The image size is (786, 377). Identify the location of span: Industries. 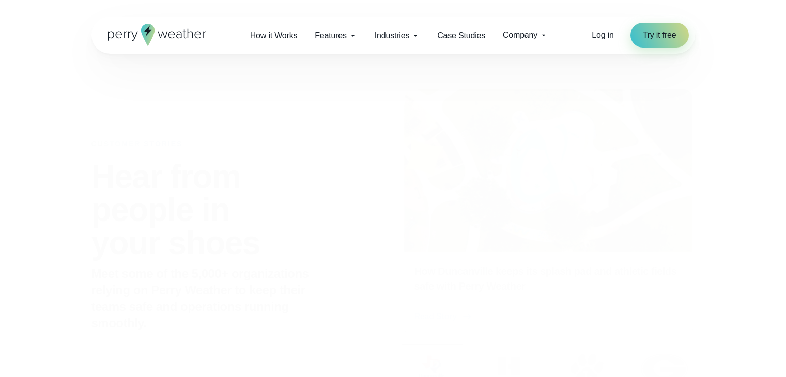
(392, 36).